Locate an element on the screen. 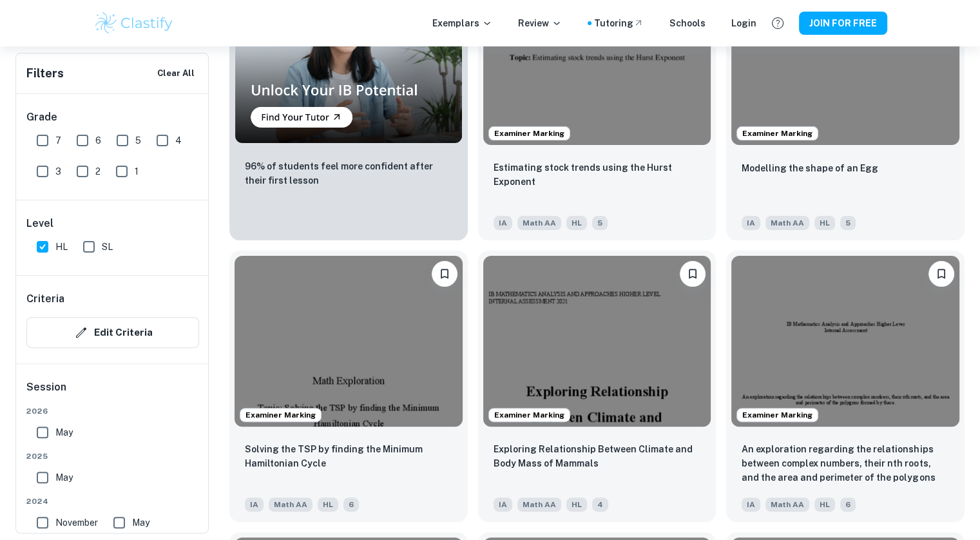 The height and width of the screenshot is (540, 980). a: JOIN FOR FREE is located at coordinates (843, 23).